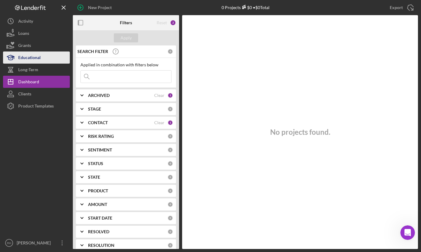 This screenshot has height=252, width=421. I want to click on b: SENTIMENT, so click(100, 150).